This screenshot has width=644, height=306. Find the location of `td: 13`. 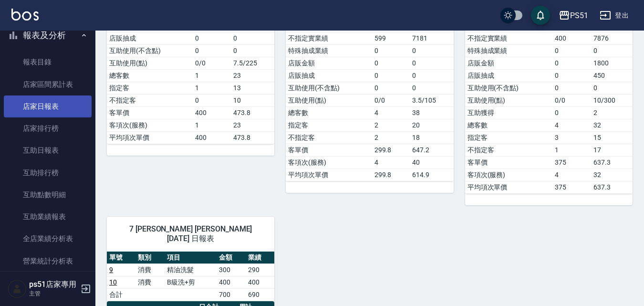

td: 13 is located at coordinates (253, 88).